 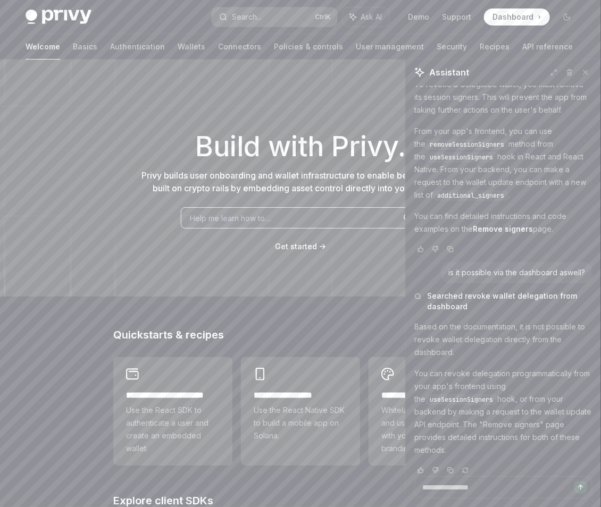 I want to click on span: Build with Privy., so click(x=300, y=147).